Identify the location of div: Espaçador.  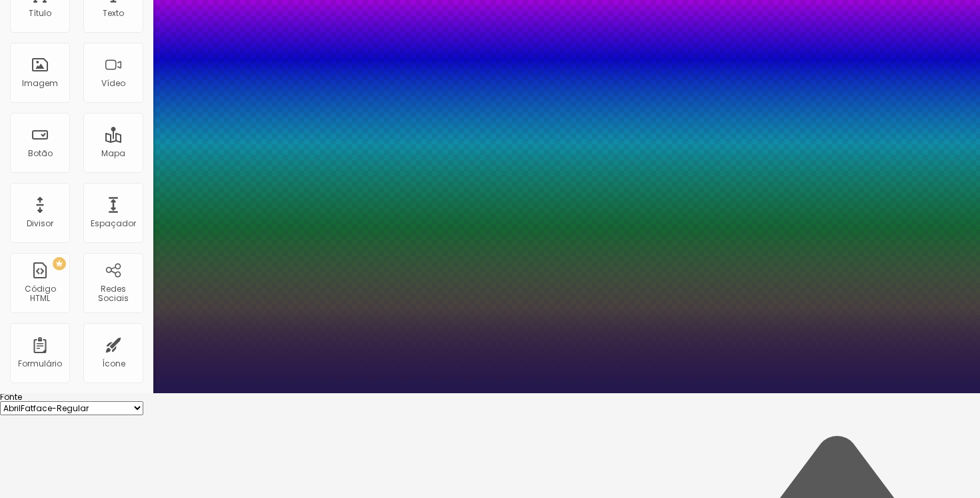
(113, 224).